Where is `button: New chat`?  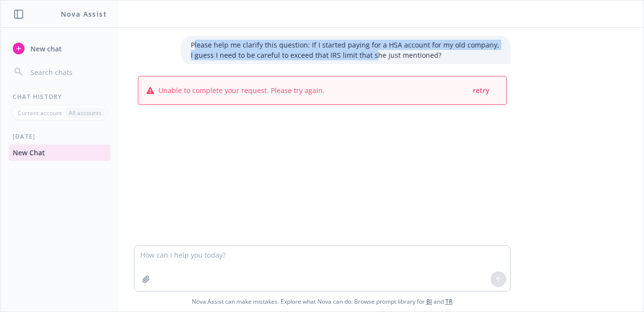 button: New chat is located at coordinates (59, 49).